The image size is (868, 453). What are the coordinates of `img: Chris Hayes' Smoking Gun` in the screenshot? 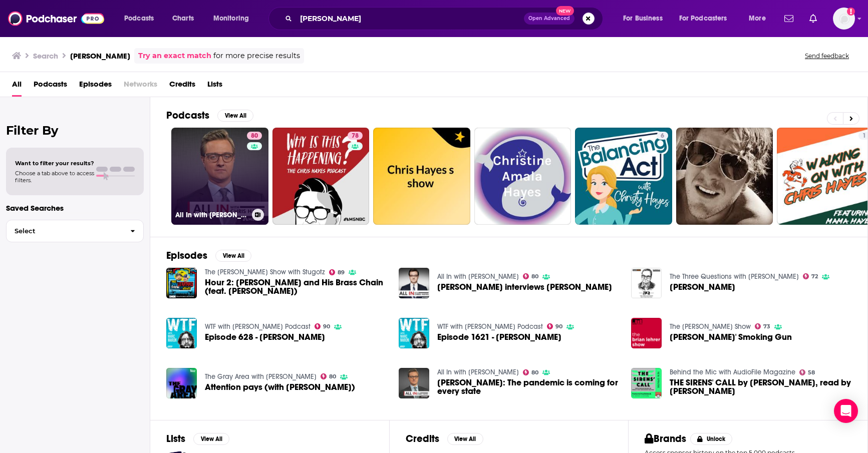 It's located at (646, 333).